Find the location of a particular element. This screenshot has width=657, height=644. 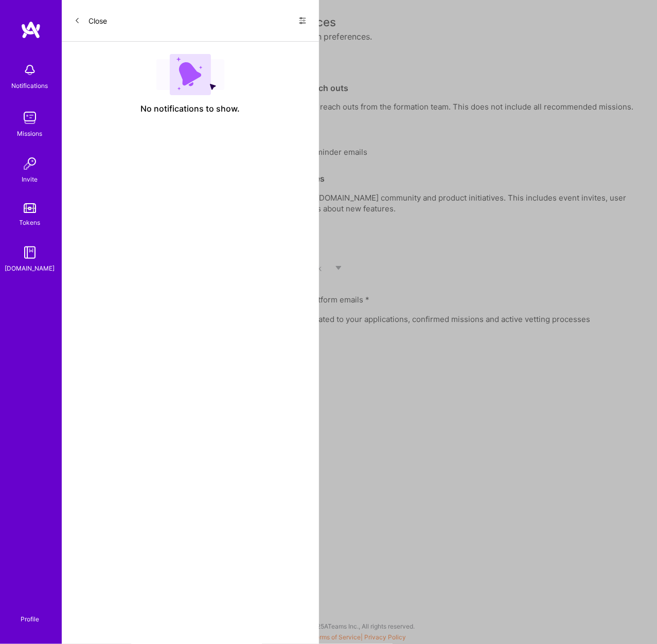

img: logo is located at coordinates (31, 30).